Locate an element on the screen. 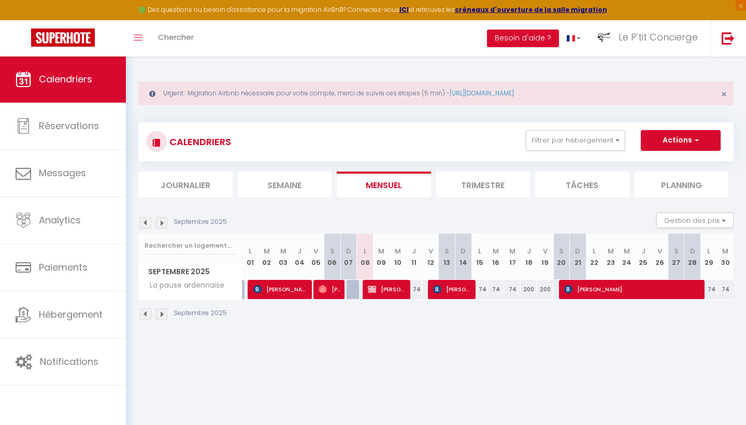 The height and width of the screenshot is (425, 746). span: La pause ardennaise is located at coordinates (183, 286).